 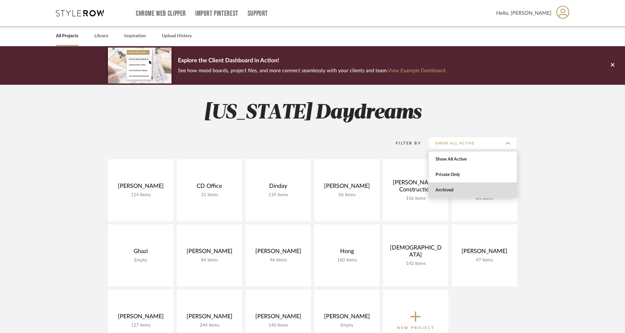 What do you see at coordinates (140, 65) in the screenshot?
I see `img: d5d033c5-7b12-40c2-a960-1ecee1989c38.png` at bounding box center [140, 65].